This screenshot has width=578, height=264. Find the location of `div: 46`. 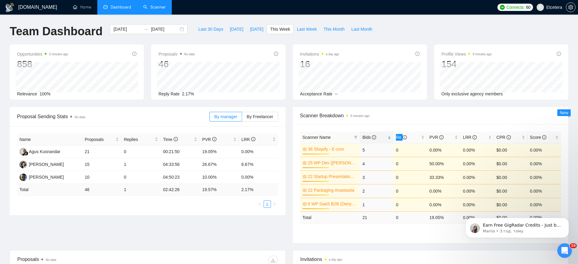

div: 46 is located at coordinates (176, 64).